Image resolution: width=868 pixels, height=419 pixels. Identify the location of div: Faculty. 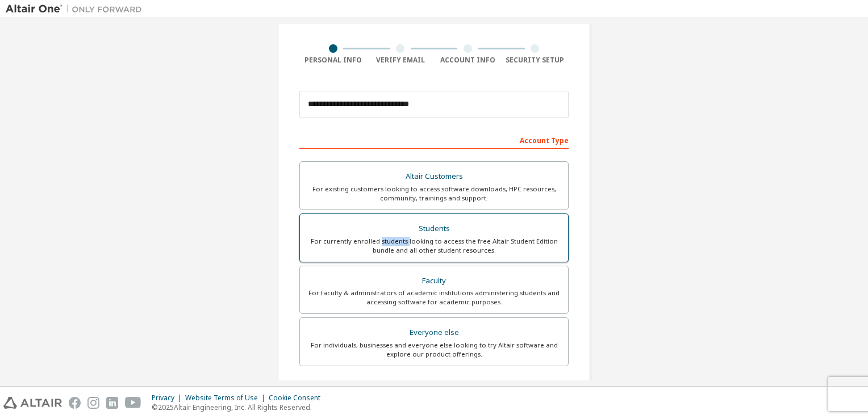
(434, 281).